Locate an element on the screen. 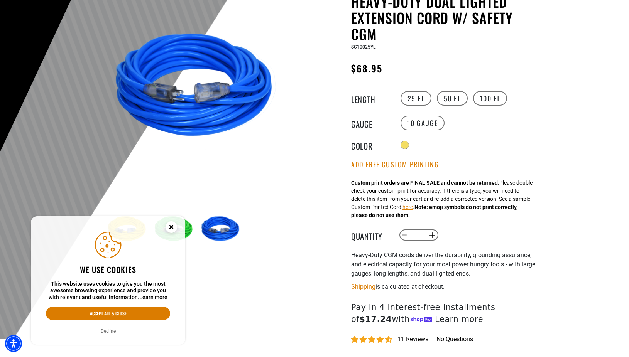 The width and height of the screenshot is (629, 357). span: $68.95 is located at coordinates (366, 68).